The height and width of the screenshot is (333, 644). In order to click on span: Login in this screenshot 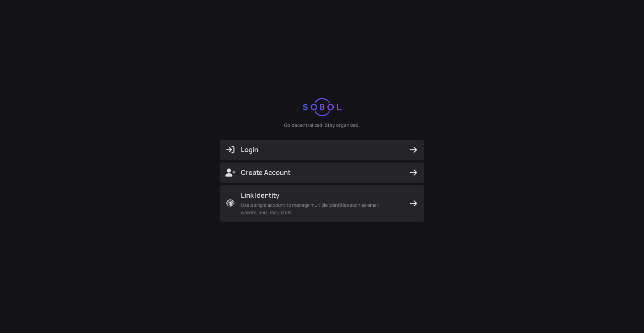, I will do `click(322, 150)`.